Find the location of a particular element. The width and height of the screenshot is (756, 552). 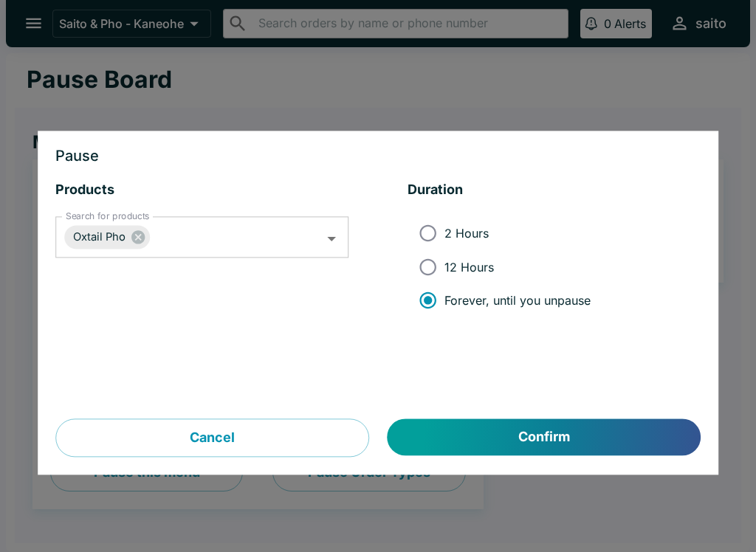

span: 2 Hours is located at coordinates (467, 234).